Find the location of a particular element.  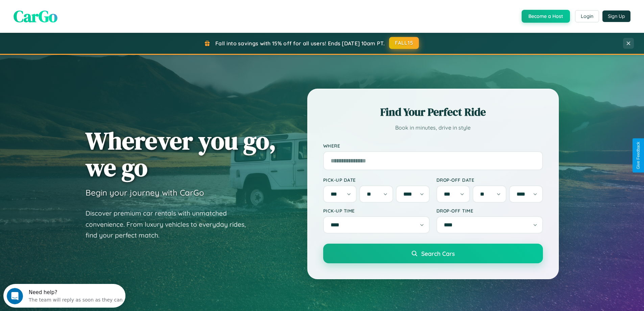

h2: Find Your Perfect Ride is located at coordinates (433, 112).